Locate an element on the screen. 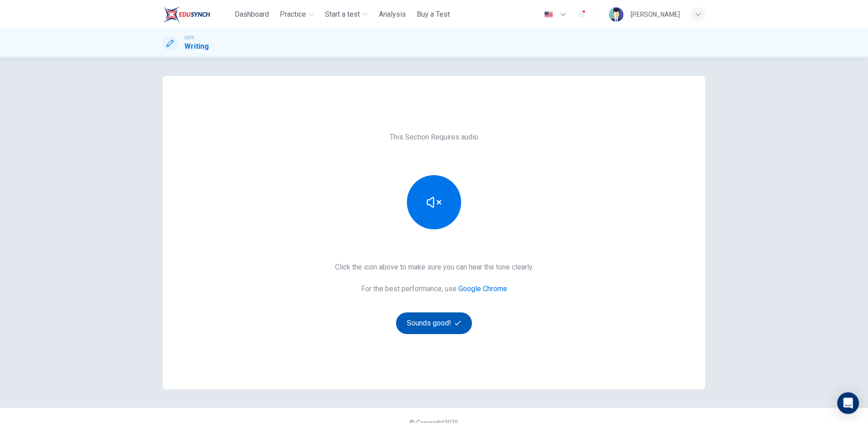  span: Dashboard is located at coordinates (252, 14).